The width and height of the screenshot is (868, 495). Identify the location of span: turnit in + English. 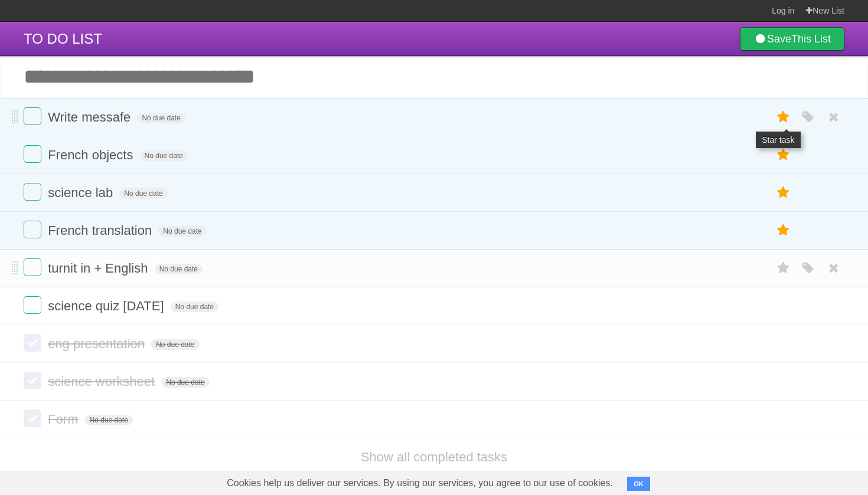
(99, 268).